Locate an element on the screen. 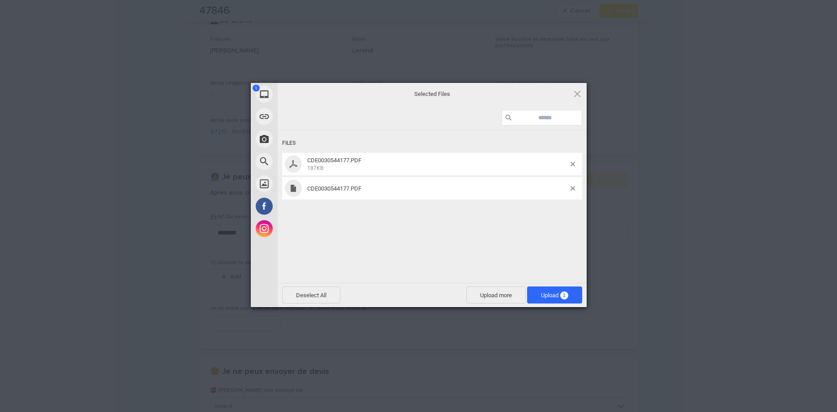  span: 2 is located at coordinates (564, 295).